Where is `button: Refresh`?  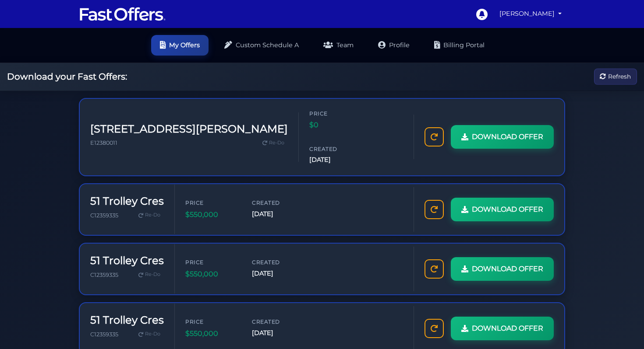
button: Refresh is located at coordinates (615, 76).